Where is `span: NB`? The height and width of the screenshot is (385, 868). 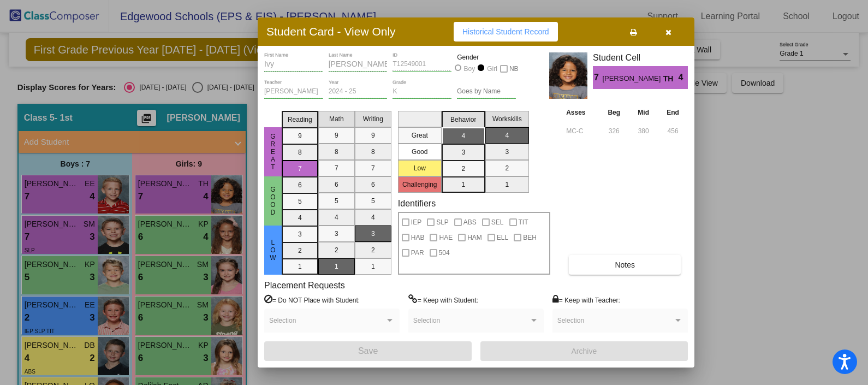 span: NB is located at coordinates (514, 69).